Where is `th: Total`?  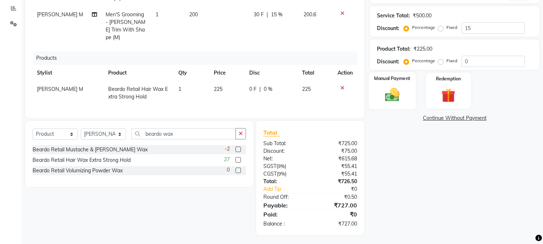
th: Total is located at coordinates (315, 73).